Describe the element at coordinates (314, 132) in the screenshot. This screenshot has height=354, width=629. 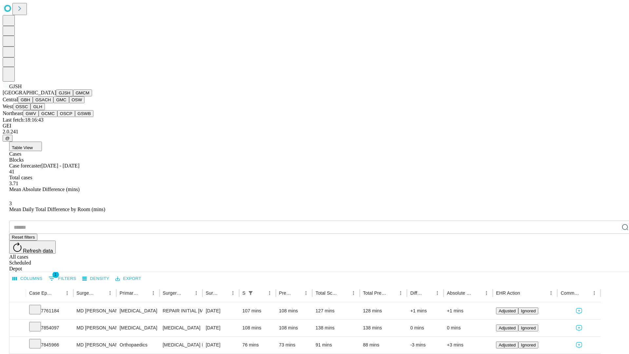
I see `div: 2.0.241` at that location.